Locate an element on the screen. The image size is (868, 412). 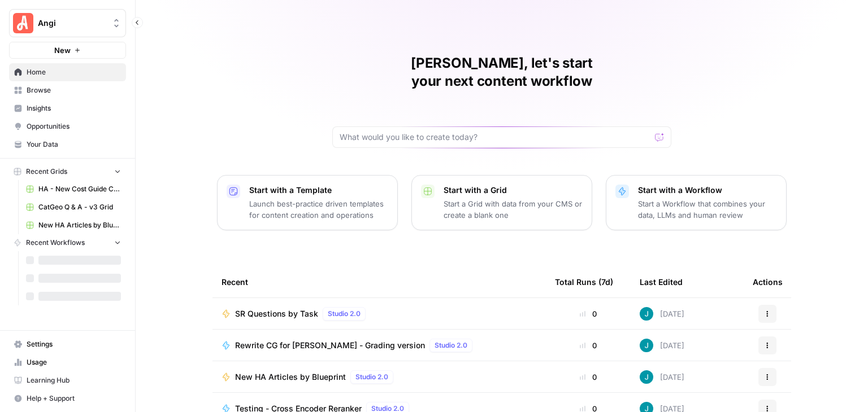
p: Start a Workflow that combines your data, LLMs and human review is located at coordinates (707, 210).